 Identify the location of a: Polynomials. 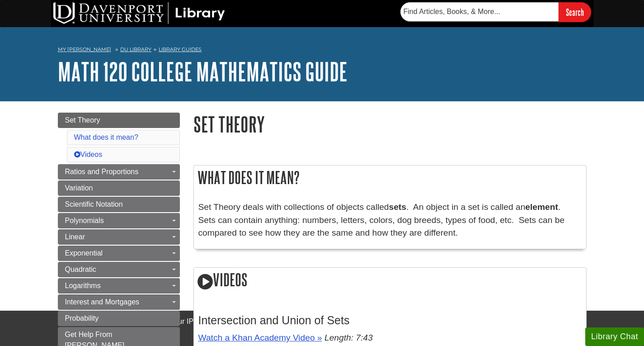
(119, 220).